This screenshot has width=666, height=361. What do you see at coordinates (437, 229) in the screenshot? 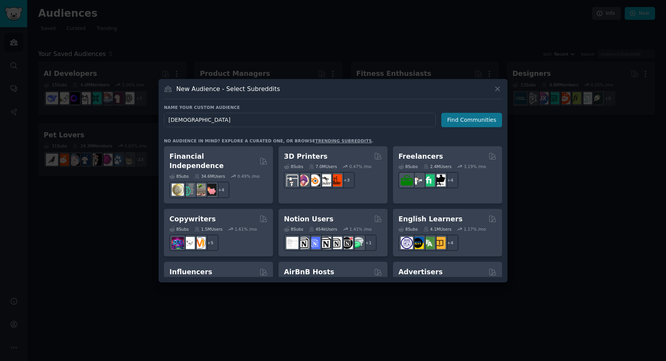
I see `div: 4.1M Users` at bounding box center [437, 229].